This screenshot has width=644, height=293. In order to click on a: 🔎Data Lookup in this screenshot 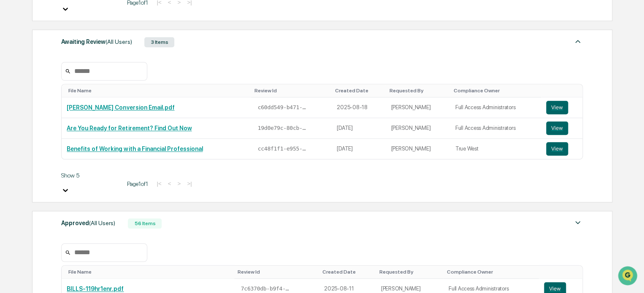, I will do `click(31, 127)`.